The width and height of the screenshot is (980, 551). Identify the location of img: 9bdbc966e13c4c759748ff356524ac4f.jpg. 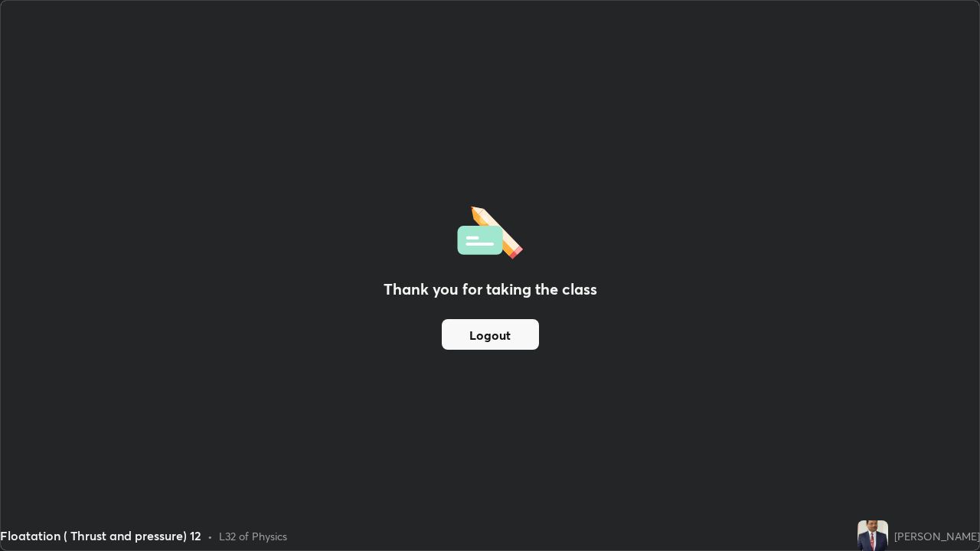
(873, 535).